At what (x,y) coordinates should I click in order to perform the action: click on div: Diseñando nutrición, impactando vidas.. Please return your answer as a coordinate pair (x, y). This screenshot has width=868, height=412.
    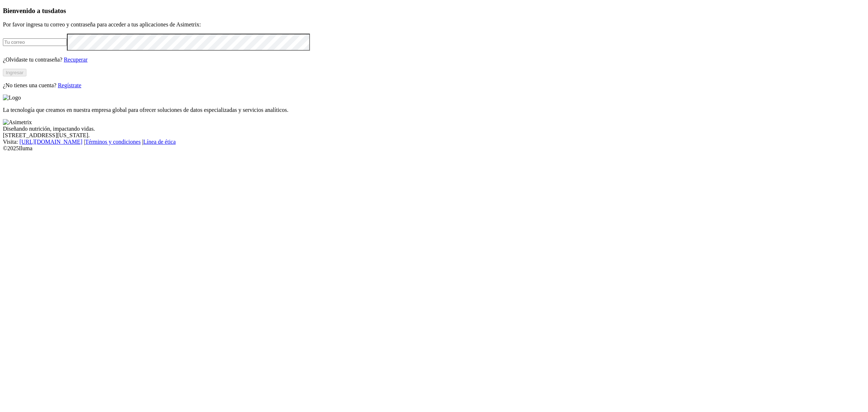
    Looking at the image, I should click on (434, 129).